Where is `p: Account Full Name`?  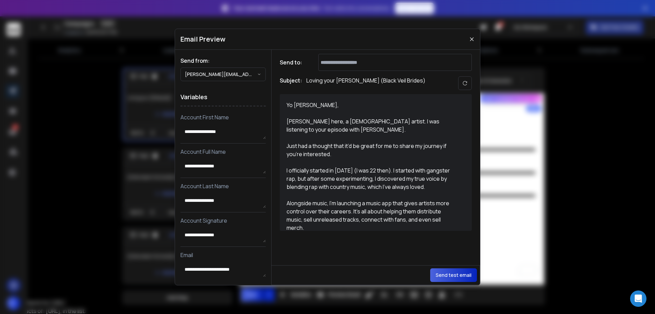
p: Account Full Name is located at coordinates (223, 152).